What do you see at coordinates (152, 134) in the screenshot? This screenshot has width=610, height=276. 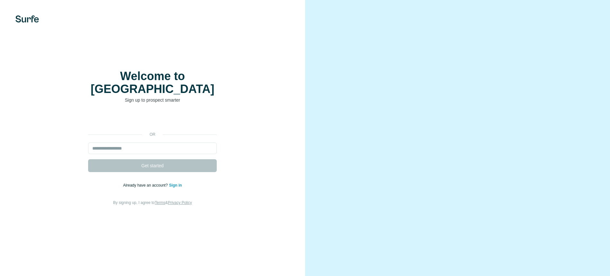 I see `p: or` at bounding box center [152, 134].